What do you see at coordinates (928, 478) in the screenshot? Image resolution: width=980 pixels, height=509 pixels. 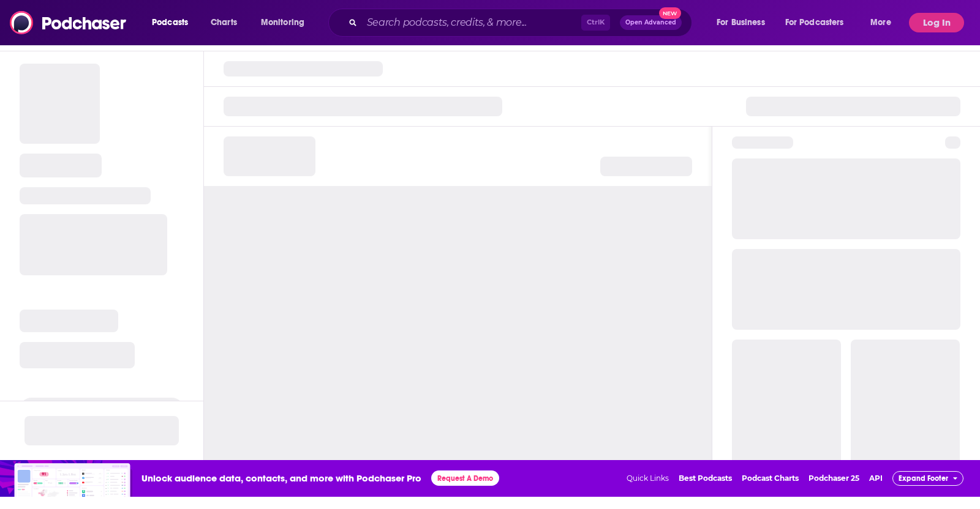 I see `button: Expand Footer` at bounding box center [928, 478].